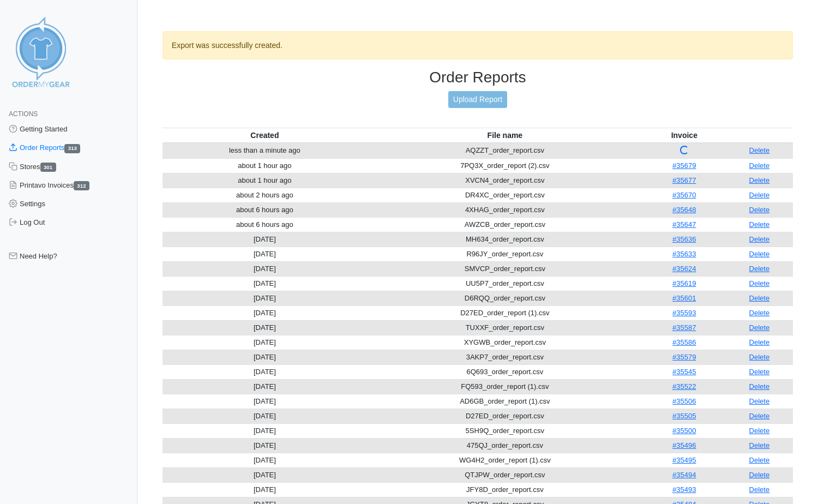 The image size is (824, 504). I want to click on a: #35633, so click(684, 254).